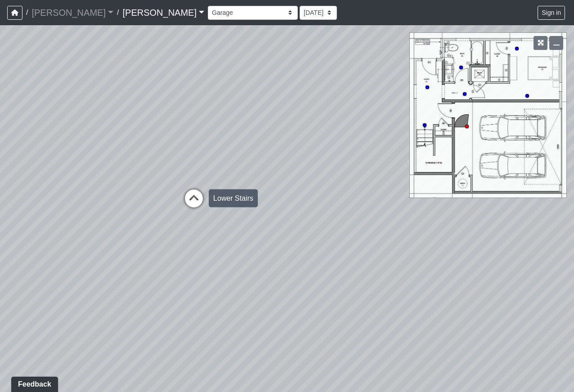 Image resolution: width=574 pixels, height=392 pixels. Describe the element at coordinates (551, 13) in the screenshot. I see `button: Sign in` at that location.